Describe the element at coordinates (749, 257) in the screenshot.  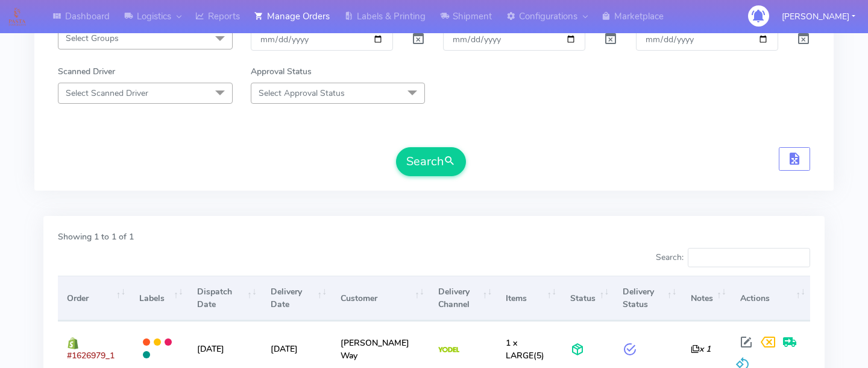
I see `input: Search:` at that location.